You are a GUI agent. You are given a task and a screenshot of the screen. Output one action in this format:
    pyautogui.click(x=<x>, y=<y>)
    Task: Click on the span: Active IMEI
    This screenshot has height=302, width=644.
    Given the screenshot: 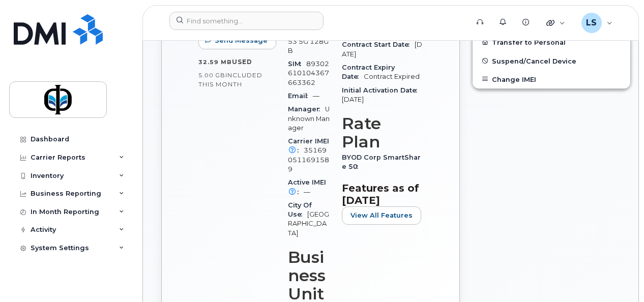 What is the action you would take?
    pyautogui.click(x=306, y=186)
    